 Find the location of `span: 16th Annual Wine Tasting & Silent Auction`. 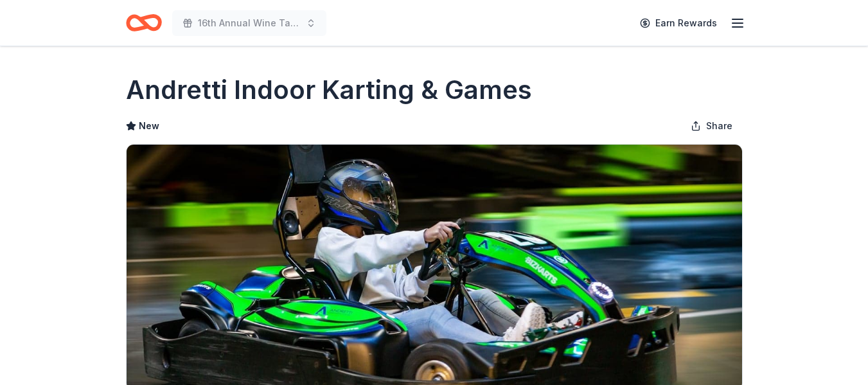

span: 16th Annual Wine Tasting & Silent Auction is located at coordinates (249, 23).